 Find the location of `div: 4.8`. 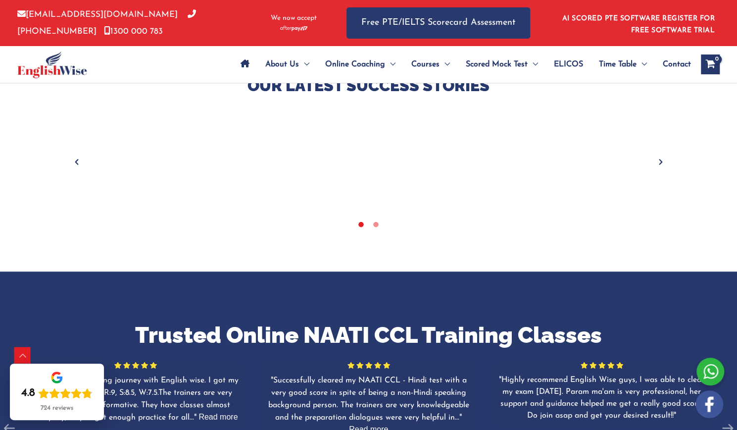

div: 4.8 is located at coordinates (28, 393).